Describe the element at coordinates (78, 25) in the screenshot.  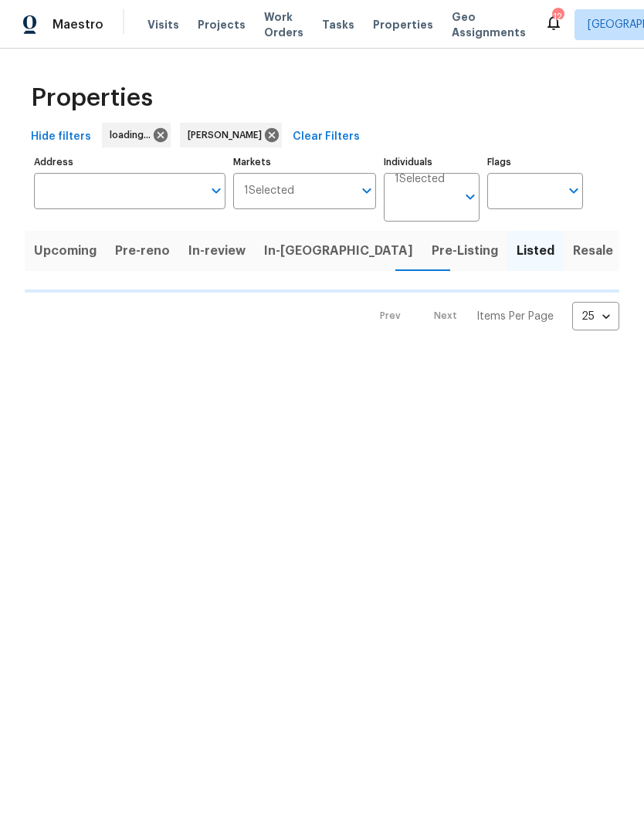
I see `span: Maestro` at that location.